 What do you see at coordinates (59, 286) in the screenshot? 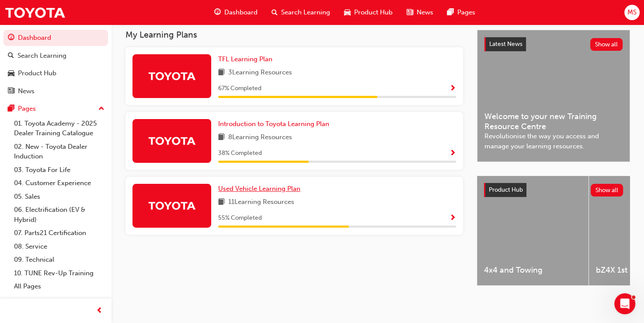
I see `a: All Pages` at bounding box center [59, 286].